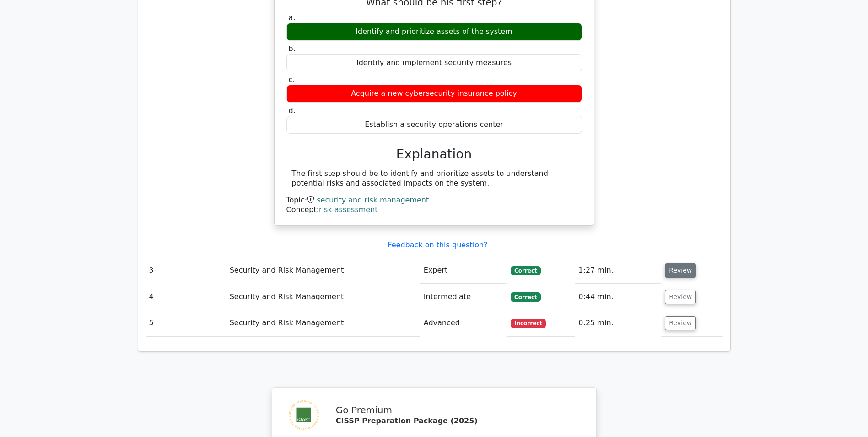 This screenshot has height=437, width=868. What do you see at coordinates (434, 63) in the screenshot?
I see `div: Identify and implement security measures` at bounding box center [434, 63].